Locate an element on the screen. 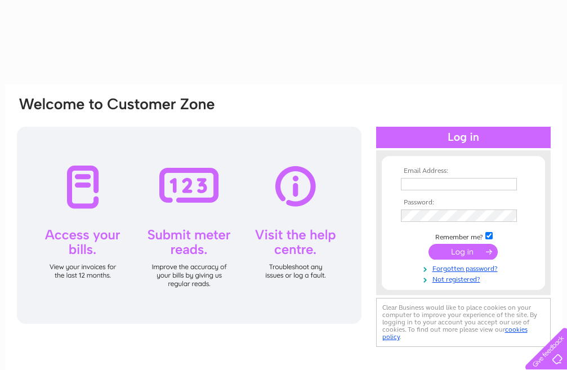  a: Forgotten password? is located at coordinates (464, 267).